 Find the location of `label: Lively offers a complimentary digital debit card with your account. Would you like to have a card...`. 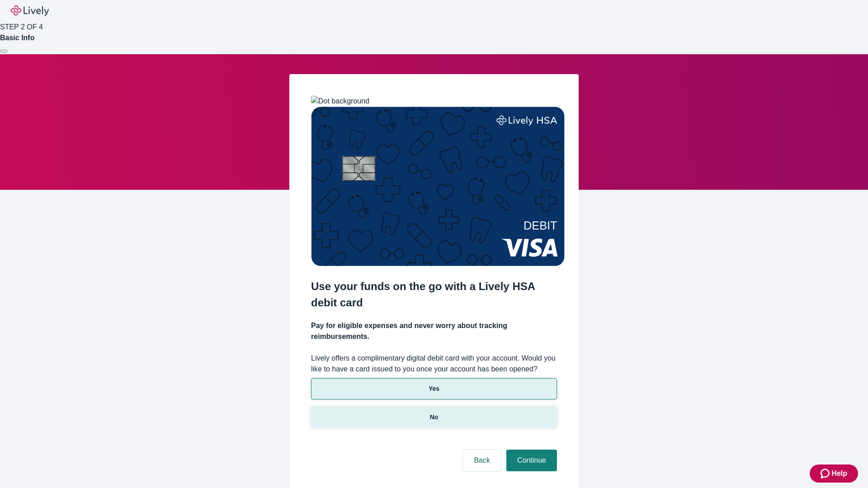

label: Lively offers a complimentary digital debit card with your account. Would you like to have a card... is located at coordinates (434, 364).